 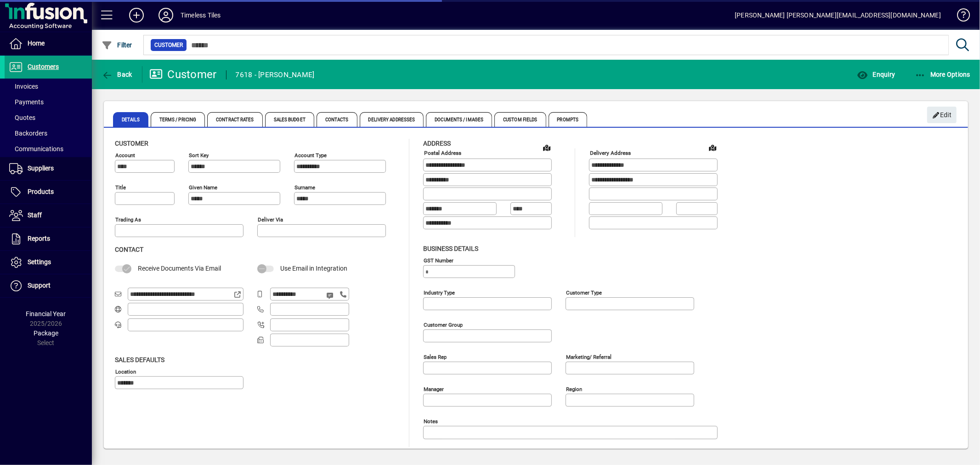 I want to click on span: Delivery Addresses, so click(x=392, y=120).